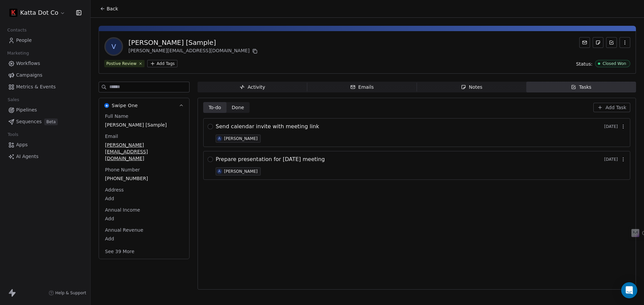 The image size is (644, 305). What do you see at coordinates (24, 40) in the screenshot?
I see `span: People` at bounding box center [24, 40].